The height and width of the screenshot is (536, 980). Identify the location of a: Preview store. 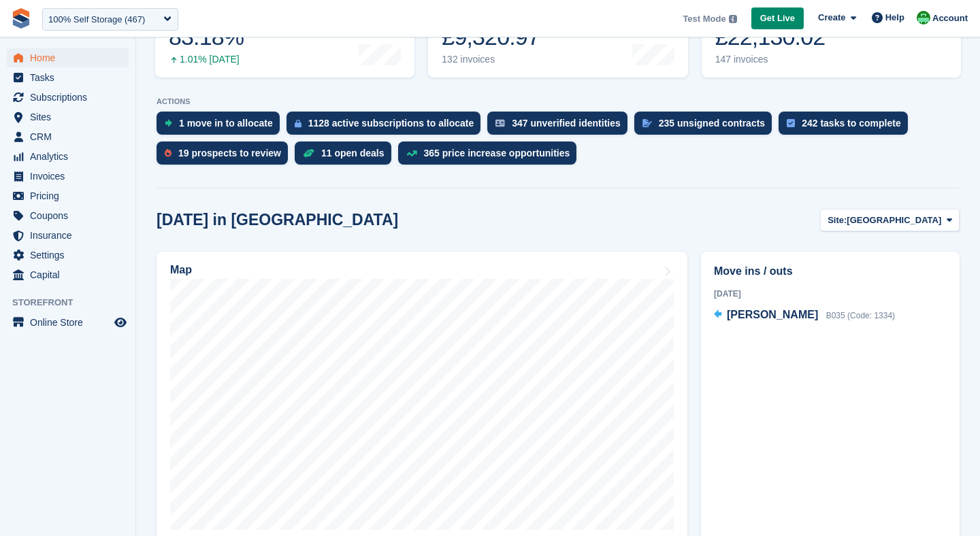
(121, 322).